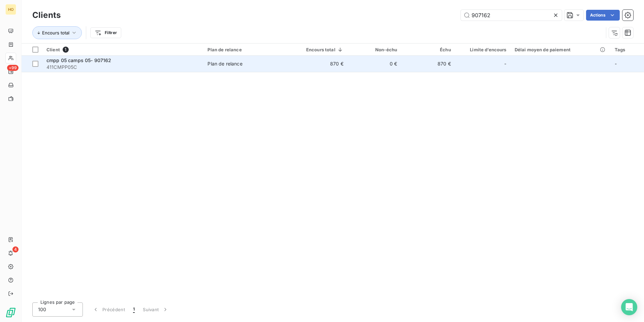 The width and height of the screenshot is (644, 322). What do you see at coordinates (134, 309) in the screenshot?
I see `button: 1` at bounding box center [134, 309].